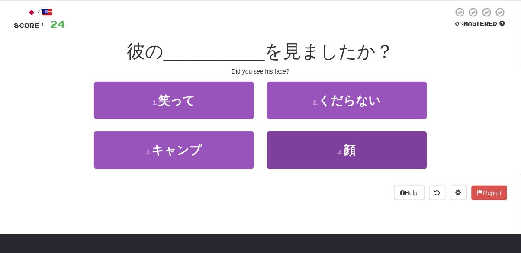  Describe the element at coordinates (149, 152) in the screenshot. I see `small: 3 .` at that location.